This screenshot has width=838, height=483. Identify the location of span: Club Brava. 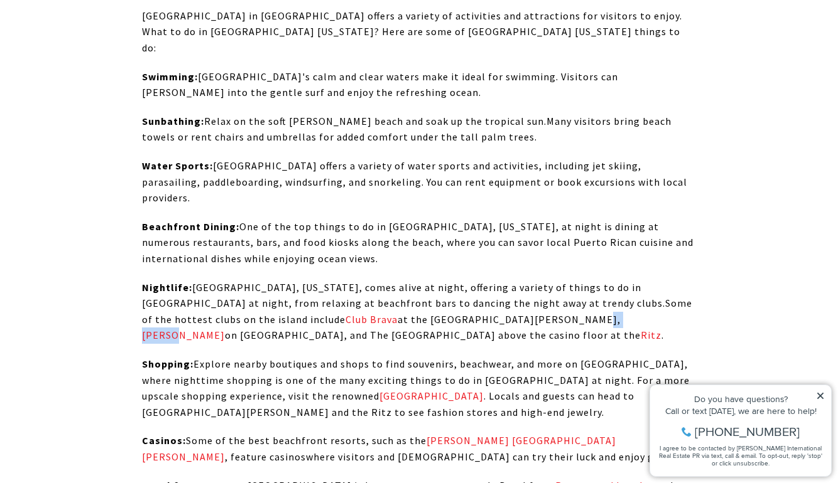
(371, 320).